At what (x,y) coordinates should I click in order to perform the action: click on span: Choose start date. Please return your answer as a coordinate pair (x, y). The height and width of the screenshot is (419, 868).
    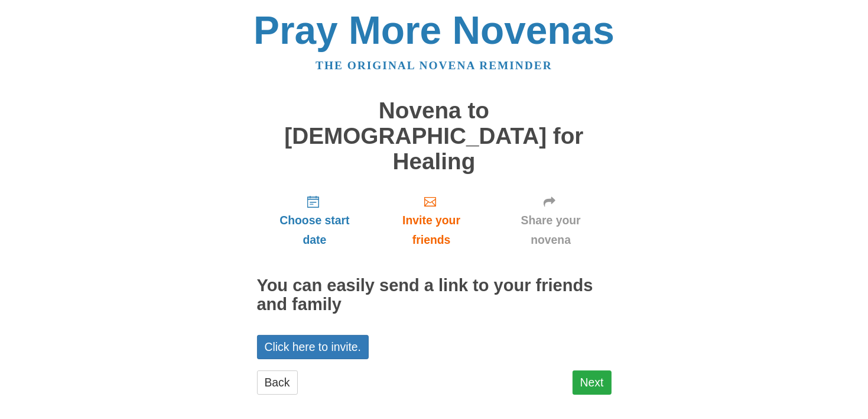
    Looking at the image, I should click on (315, 230).